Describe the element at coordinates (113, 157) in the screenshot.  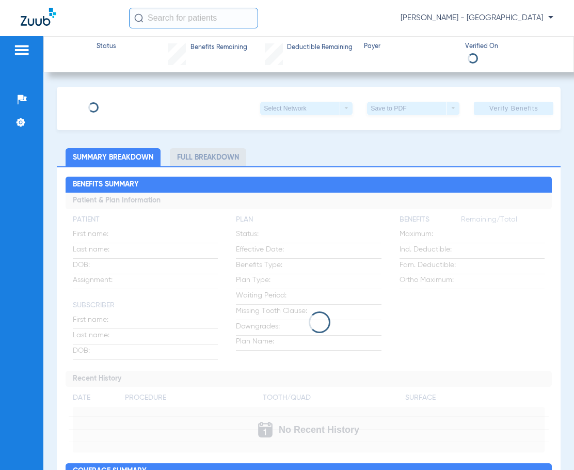
I see `li: Summary Breakdown` at that location.